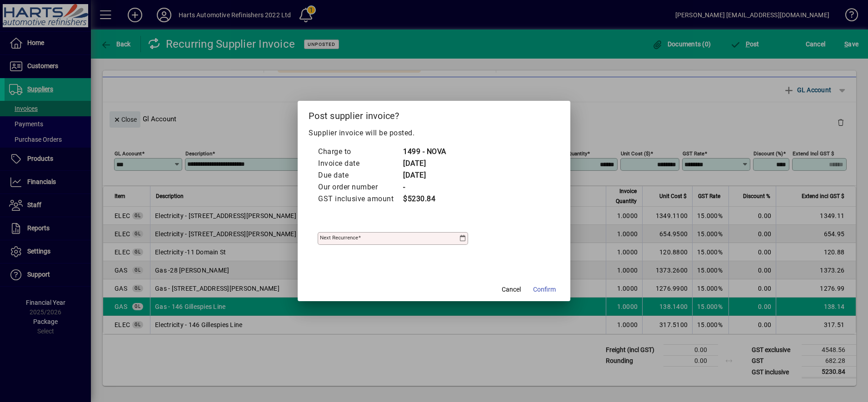 The width and height of the screenshot is (868, 402). Describe the element at coordinates (339, 238) in the screenshot. I see `mat-label: Next recurrence` at that location.